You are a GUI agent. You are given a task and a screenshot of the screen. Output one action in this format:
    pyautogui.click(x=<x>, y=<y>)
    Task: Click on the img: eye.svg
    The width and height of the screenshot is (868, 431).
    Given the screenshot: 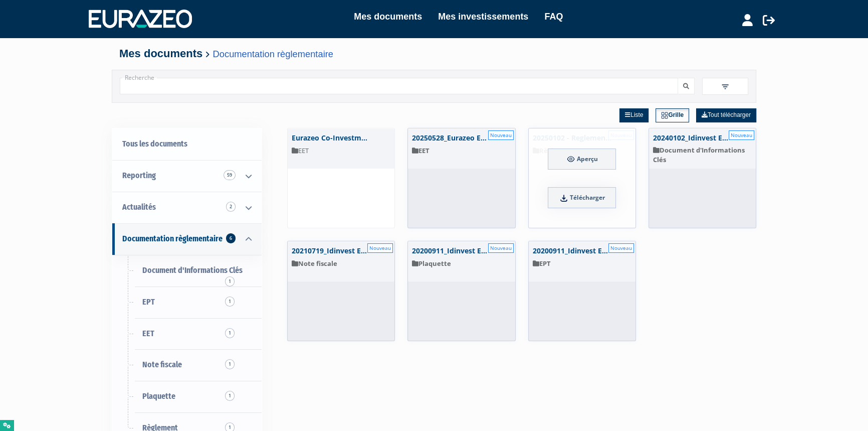 What is the action you would take?
    pyautogui.click(x=571, y=159)
    